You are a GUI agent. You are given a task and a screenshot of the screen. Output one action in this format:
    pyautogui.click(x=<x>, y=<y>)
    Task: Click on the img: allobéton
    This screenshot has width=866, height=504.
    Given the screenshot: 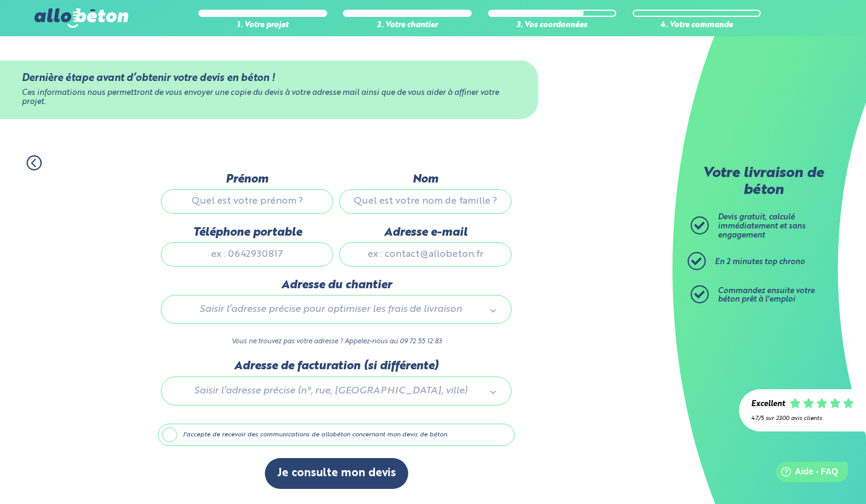 What is the action you would take?
    pyautogui.click(x=81, y=18)
    